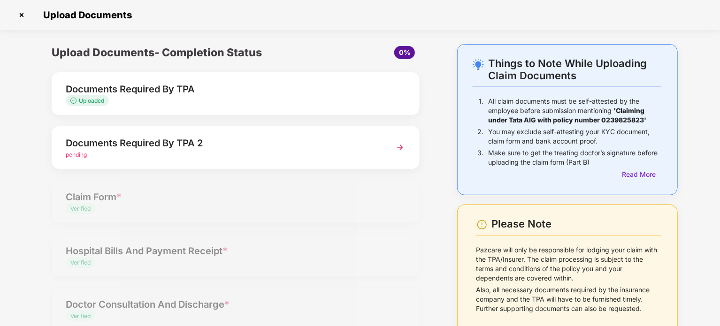 The width and height of the screenshot is (720, 326). Describe the element at coordinates (569, 264) in the screenshot. I see `p: Pazcare will only be responsible for lodging your claim with the TPA/Insurer. The claim processin...` at that location.